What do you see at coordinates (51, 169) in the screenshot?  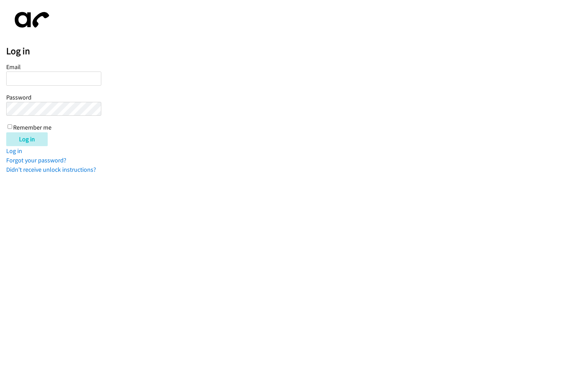 I see `a: Didn't receive unlock instructions?` at bounding box center [51, 169].